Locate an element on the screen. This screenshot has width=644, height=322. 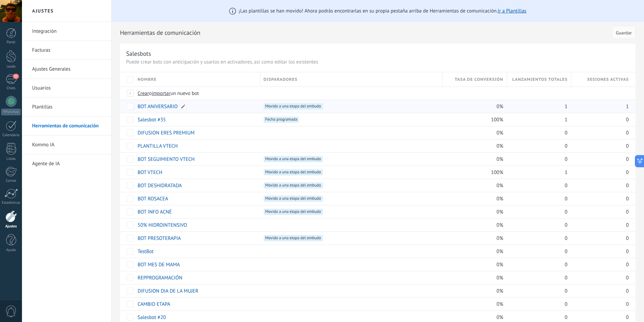
a: BOT MES DE MAMA is located at coordinates (159, 264).